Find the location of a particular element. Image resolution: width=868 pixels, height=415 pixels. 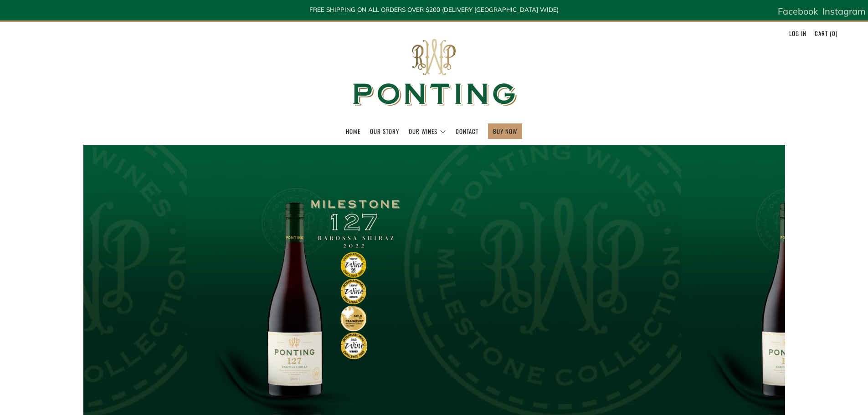

img: Ponting Wines is located at coordinates (434, 72).